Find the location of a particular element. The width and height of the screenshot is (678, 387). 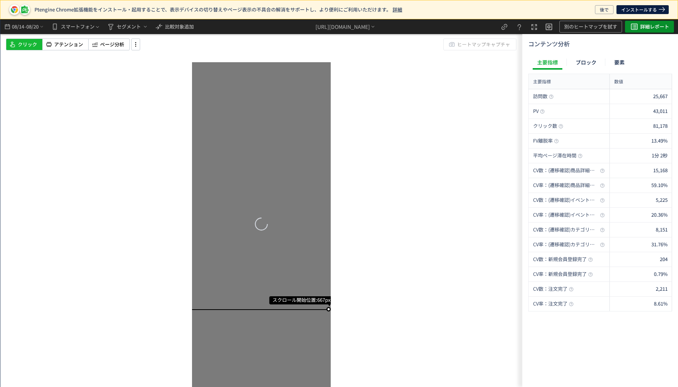

span: ヒートマップキャプチャ is located at coordinates (483, 44).